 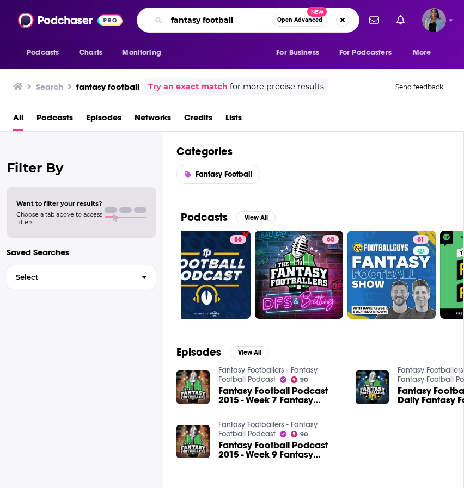 What do you see at coordinates (199, 352) in the screenshot?
I see `h2: Episodes` at bounding box center [199, 352].